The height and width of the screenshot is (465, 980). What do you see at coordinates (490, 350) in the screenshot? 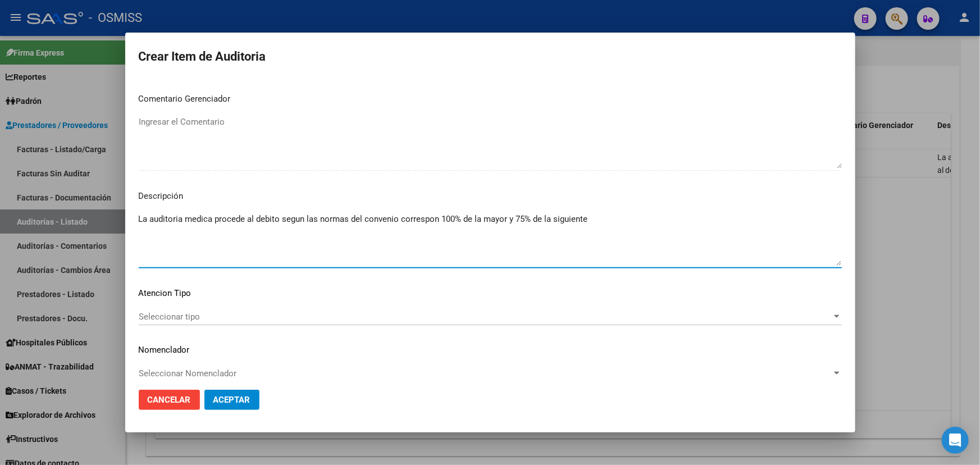
I see `p: Nomenclador` at bounding box center [490, 350].